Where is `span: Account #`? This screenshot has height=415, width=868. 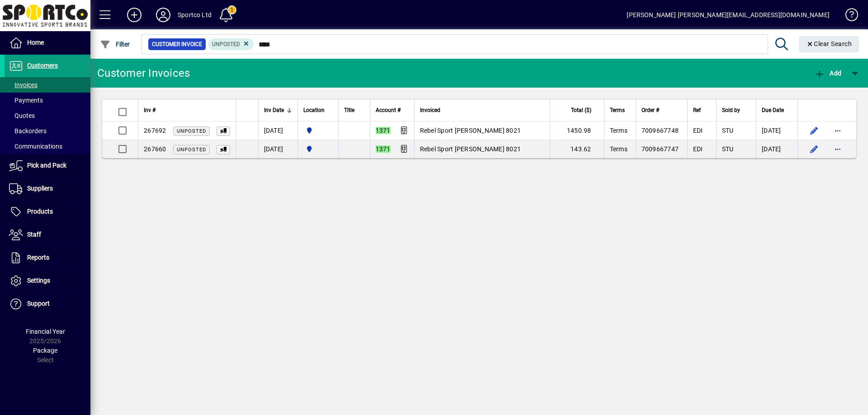 span: Account # is located at coordinates (388, 110).